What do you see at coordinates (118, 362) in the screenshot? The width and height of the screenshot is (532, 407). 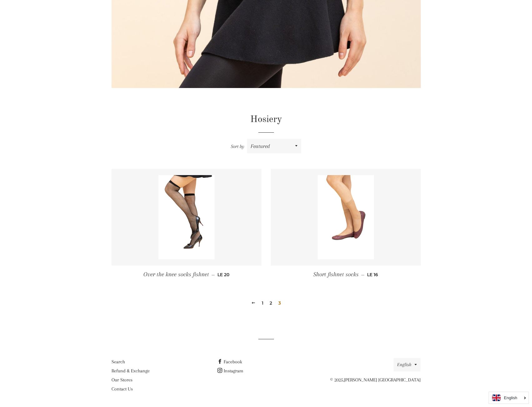 I see `a: Search` at bounding box center [118, 362].